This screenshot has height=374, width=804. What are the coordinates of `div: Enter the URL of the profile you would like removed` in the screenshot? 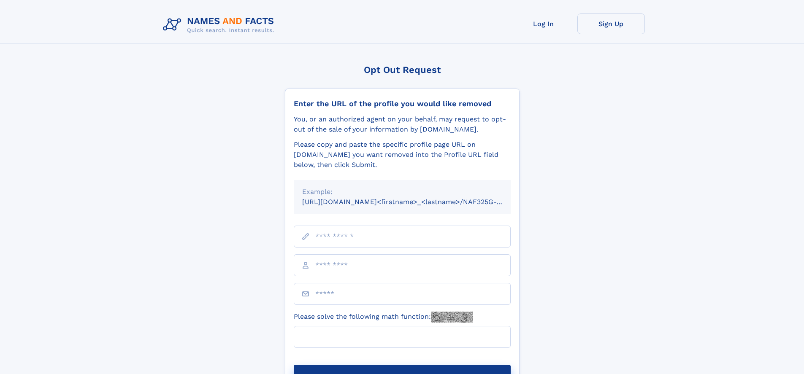 It's located at (402, 104).